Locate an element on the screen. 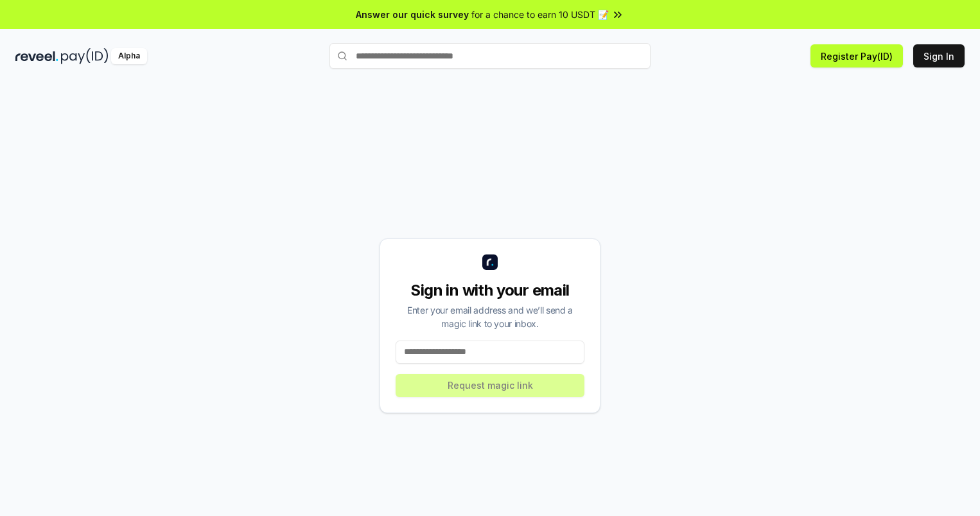  span: for a chance to earn 10 USDT 📝 is located at coordinates (540, 14).